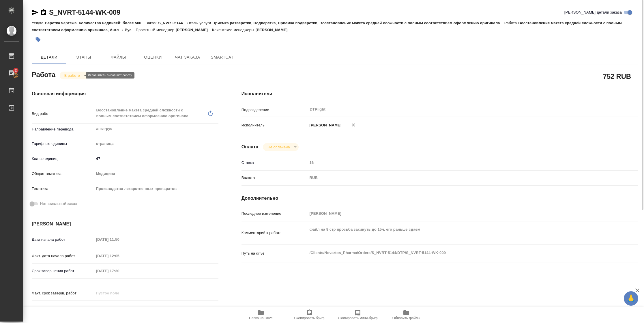 This screenshot has height=323, width=644. I want to click on p: Заказ:, so click(152, 23).